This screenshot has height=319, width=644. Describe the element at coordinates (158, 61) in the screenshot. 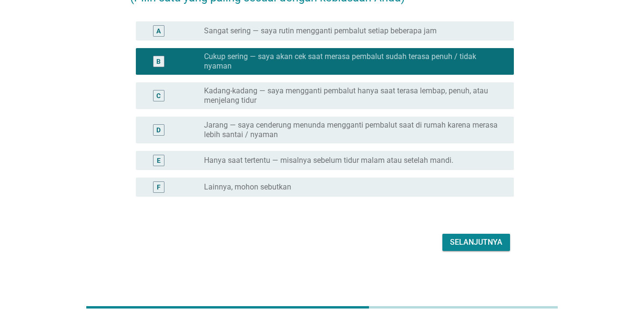

I see `div: B` at that location.